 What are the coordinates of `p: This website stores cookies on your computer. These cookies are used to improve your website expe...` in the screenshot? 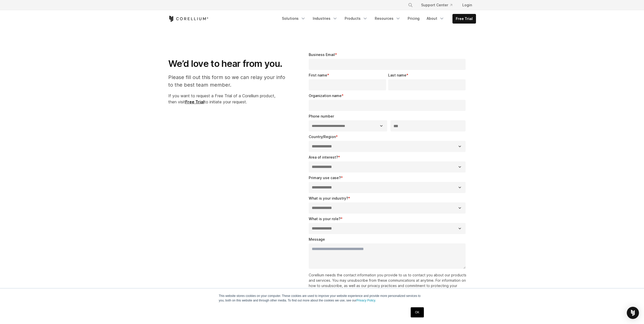 It's located at (322, 298).